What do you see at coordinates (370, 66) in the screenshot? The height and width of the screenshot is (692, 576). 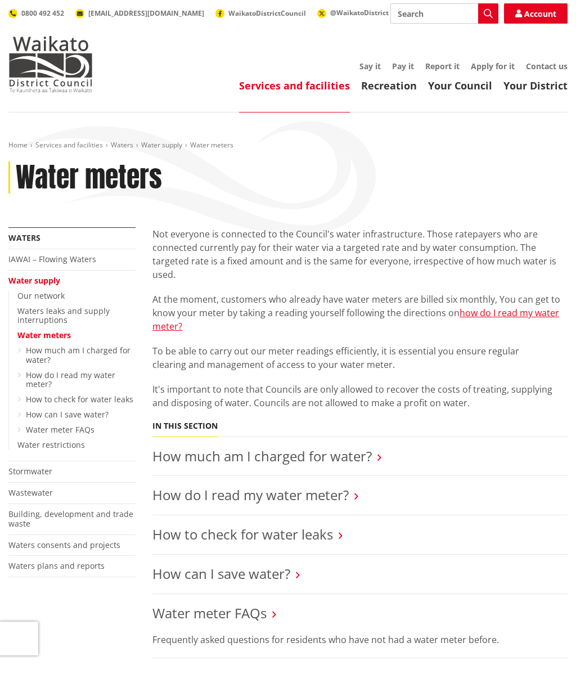 I see `a: Say it` at bounding box center [370, 66].